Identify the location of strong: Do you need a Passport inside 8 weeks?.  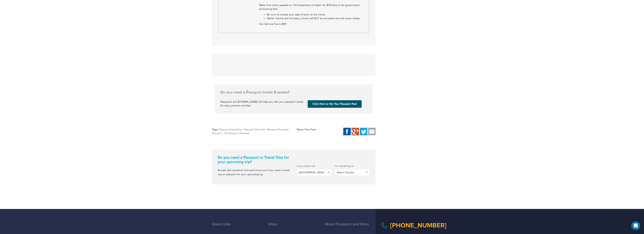
(294, 93).